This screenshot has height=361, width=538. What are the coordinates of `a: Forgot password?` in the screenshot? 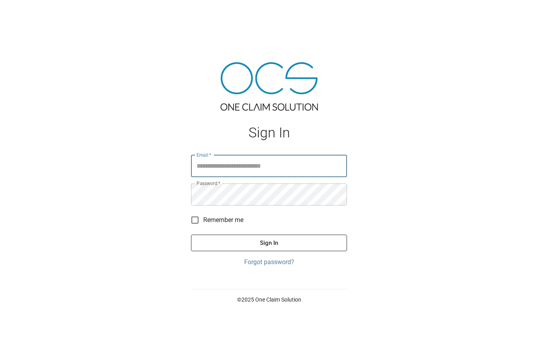 It's located at (269, 262).